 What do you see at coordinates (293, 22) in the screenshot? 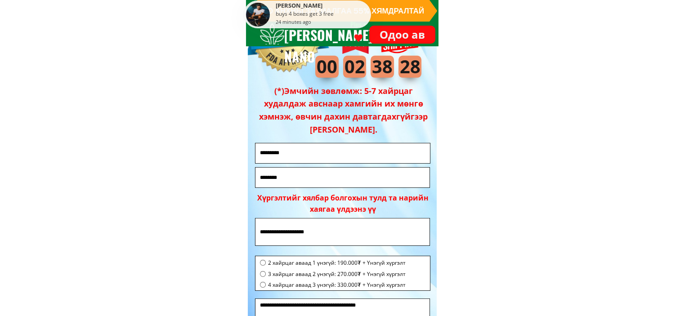
I see `div: 24 minutes ago` at bounding box center [293, 22].